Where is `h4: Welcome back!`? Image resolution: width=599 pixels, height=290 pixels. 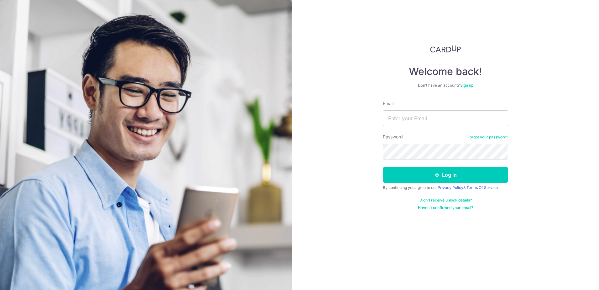
h4: Welcome back! is located at coordinates (446, 71).